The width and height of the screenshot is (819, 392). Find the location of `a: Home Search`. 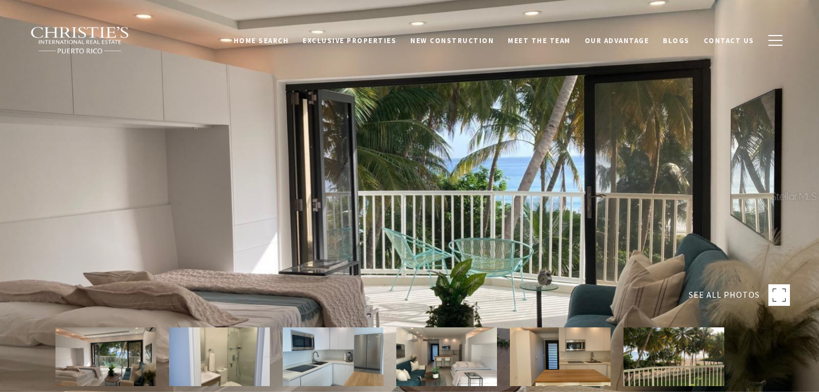

a: Home Search is located at coordinates (261, 40).